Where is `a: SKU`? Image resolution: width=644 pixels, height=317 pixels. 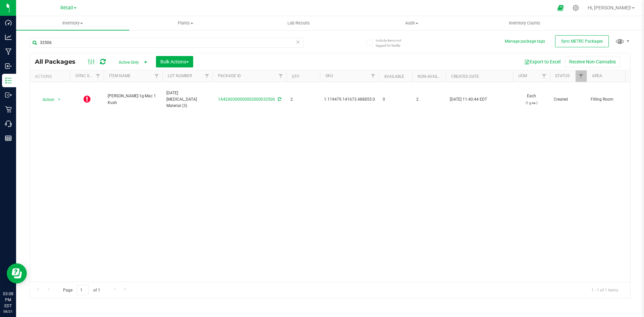 a: SKU is located at coordinates (329, 76).